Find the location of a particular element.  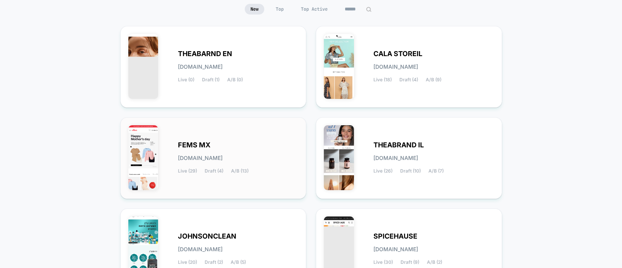

span: Draft (1) is located at coordinates (211, 80).